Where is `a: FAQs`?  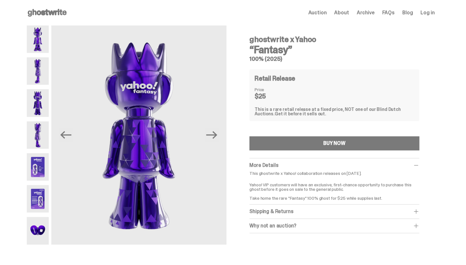 a: FAQs is located at coordinates (388, 13).